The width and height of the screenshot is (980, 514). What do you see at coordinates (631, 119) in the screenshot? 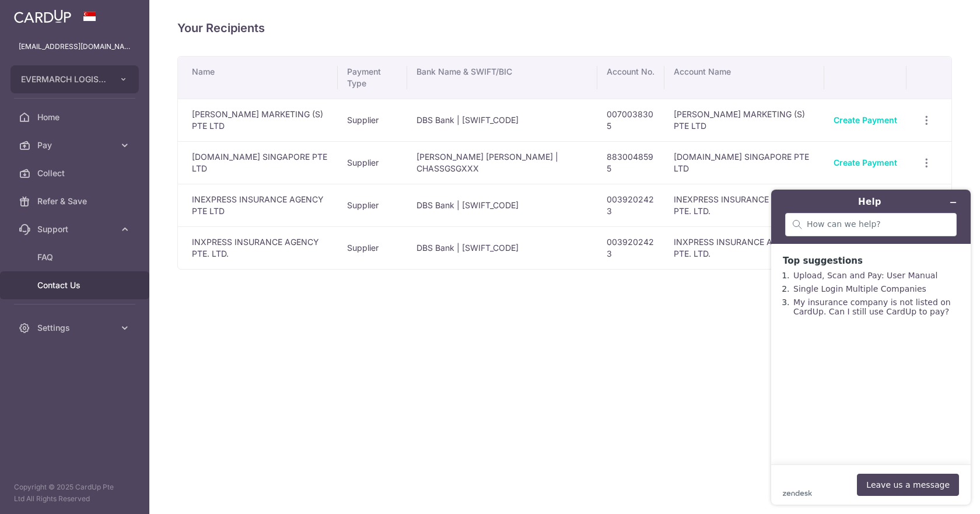
I see `td: 0070038305` at bounding box center [631, 119].